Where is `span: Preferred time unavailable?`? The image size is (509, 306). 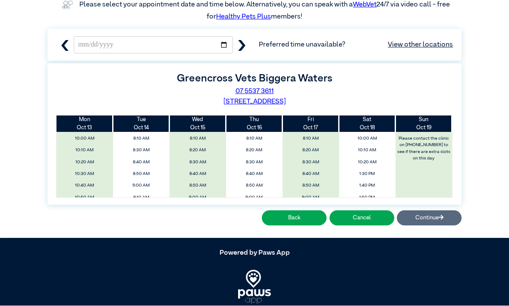
span: Preferred time unavailable? is located at coordinates (356, 45).